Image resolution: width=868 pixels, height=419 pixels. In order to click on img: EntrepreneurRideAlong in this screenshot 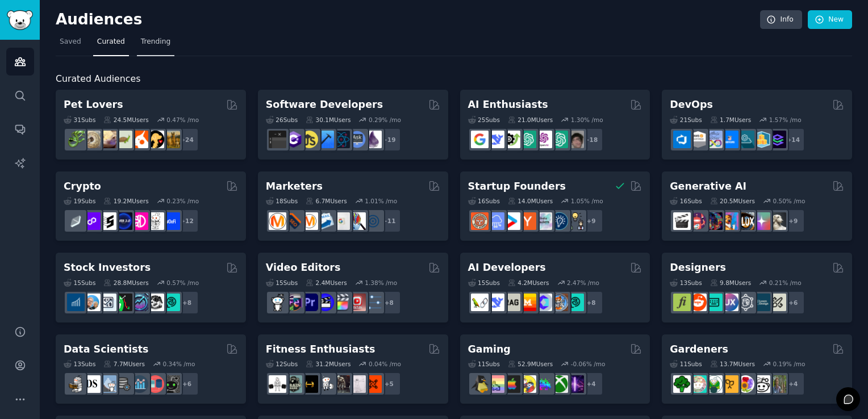, I will do `click(480, 221)`.